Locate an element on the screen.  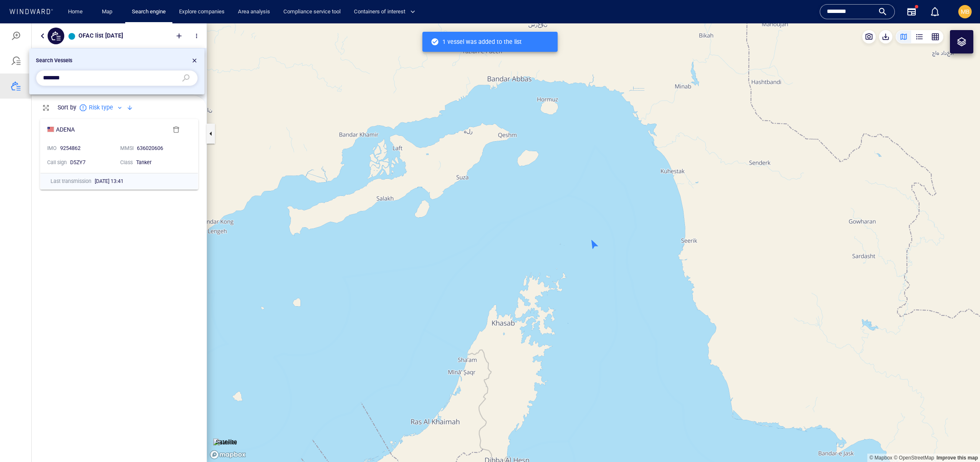
div: Notification center is located at coordinates (935, 12).